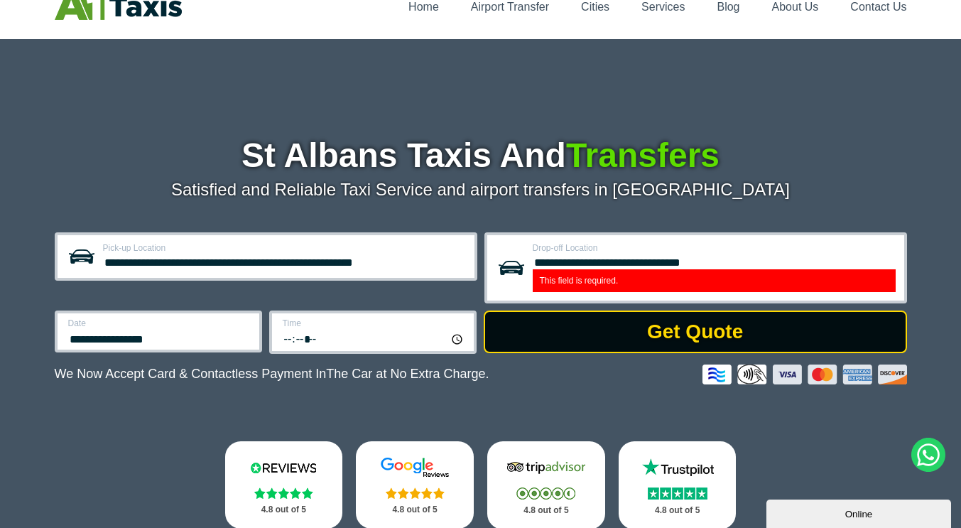  Describe the element at coordinates (481, 156) in the screenshot. I see `h1: St Albans Taxis And` at that location.